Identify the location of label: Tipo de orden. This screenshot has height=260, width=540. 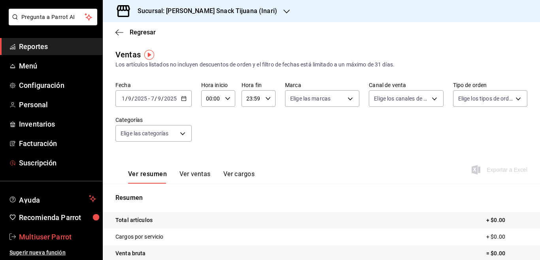
(490, 85).